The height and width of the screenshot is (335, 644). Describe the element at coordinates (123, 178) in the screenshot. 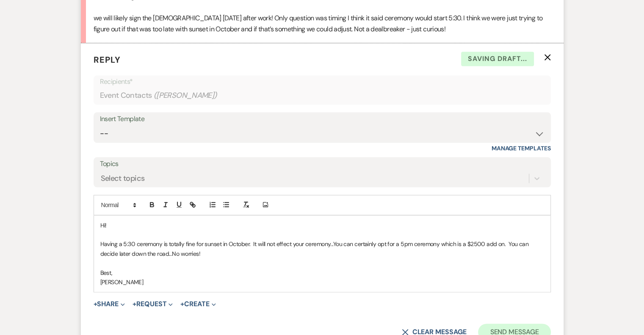

I see `div: Select topics` at that location.